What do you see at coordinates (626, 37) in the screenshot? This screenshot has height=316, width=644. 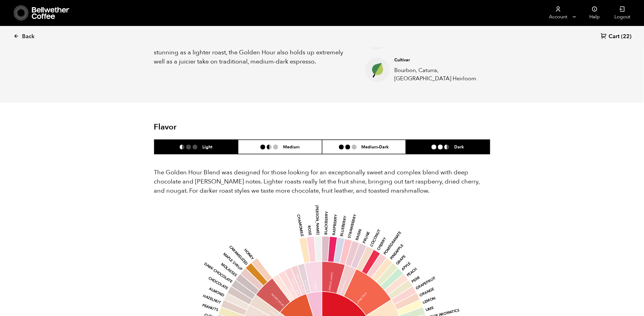 I see `span: (22)` at bounding box center [626, 37].